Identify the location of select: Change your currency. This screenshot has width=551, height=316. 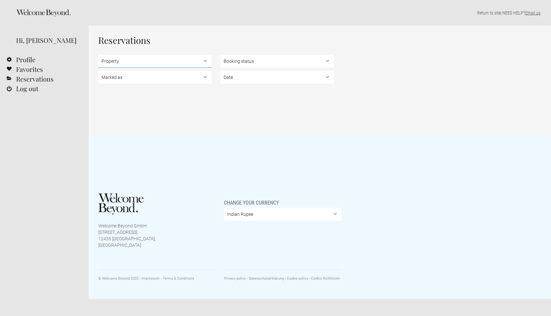
(283, 214).